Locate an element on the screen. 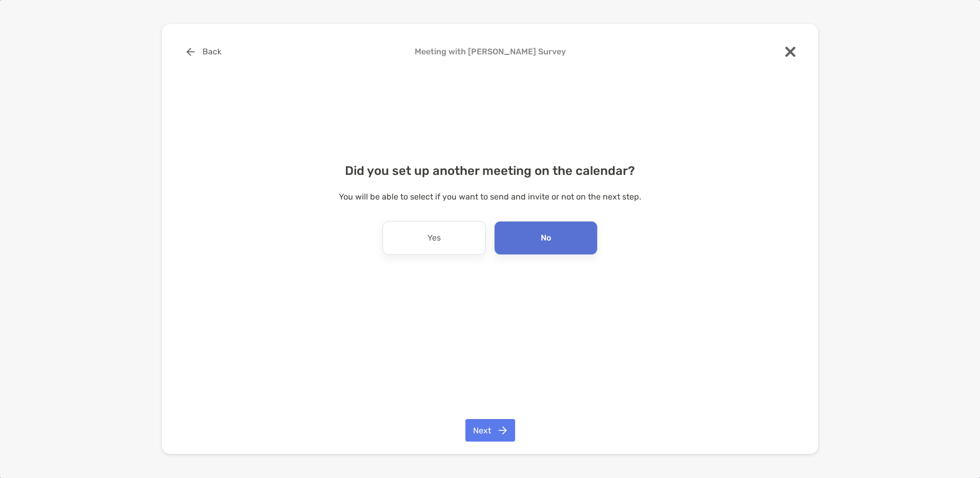 Image resolution: width=980 pixels, height=478 pixels. p: Yes is located at coordinates (434, 238).